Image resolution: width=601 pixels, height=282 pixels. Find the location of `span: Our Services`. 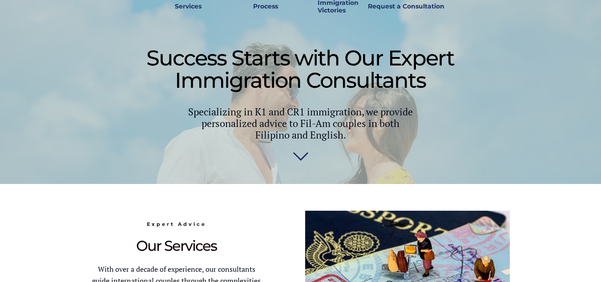

span: Our Services is located at coordinates (176, 245).